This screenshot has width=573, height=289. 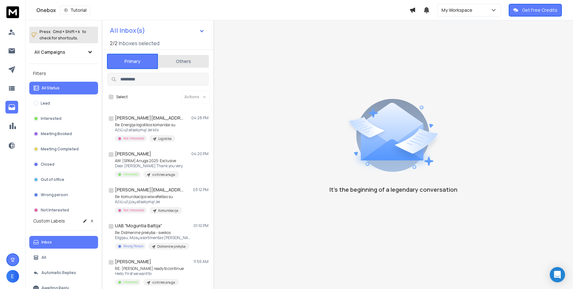 I want to click on p: 04:20 PM, so click(x=200, y=154).